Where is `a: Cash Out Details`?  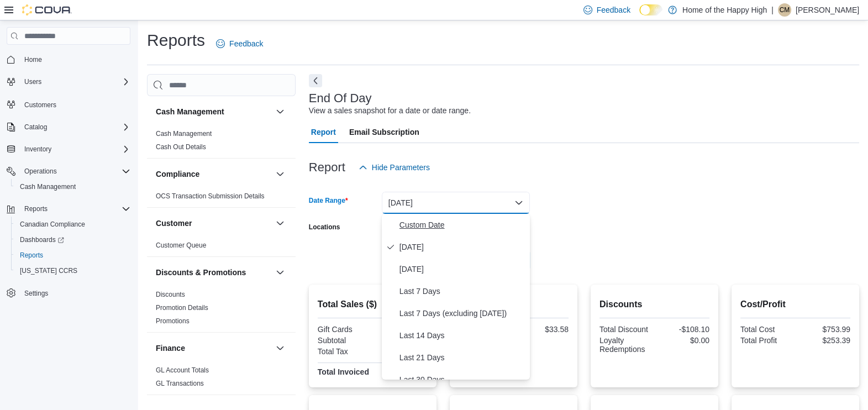
a: Cash Out Details is located at coordinates (181, 147).